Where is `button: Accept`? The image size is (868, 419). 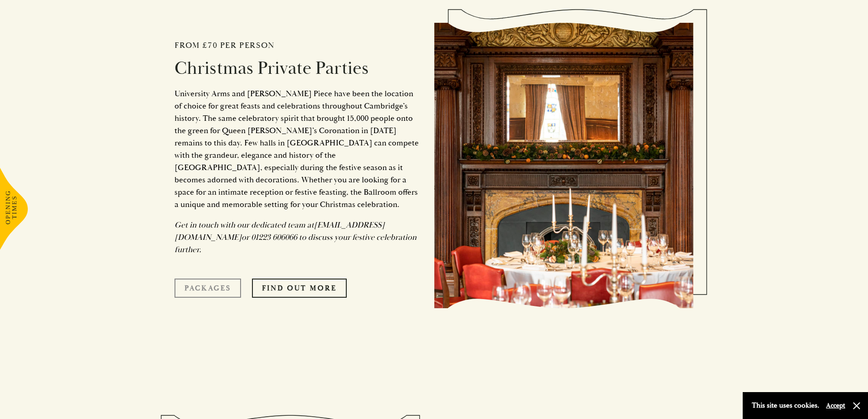 button: Accept is located at coordinates (835, 405).